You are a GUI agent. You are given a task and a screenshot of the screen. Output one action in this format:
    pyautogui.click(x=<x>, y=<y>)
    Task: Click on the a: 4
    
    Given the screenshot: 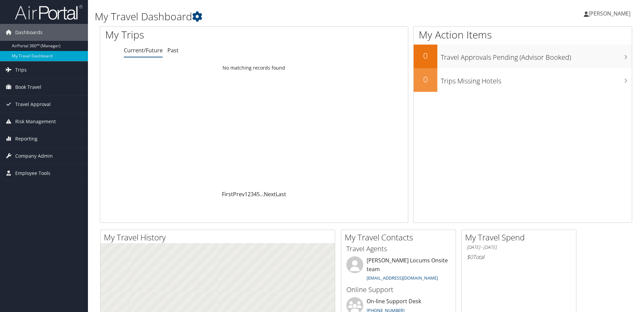 What is the action you would take?
    pyautogui.click(x=255, y=194)
    